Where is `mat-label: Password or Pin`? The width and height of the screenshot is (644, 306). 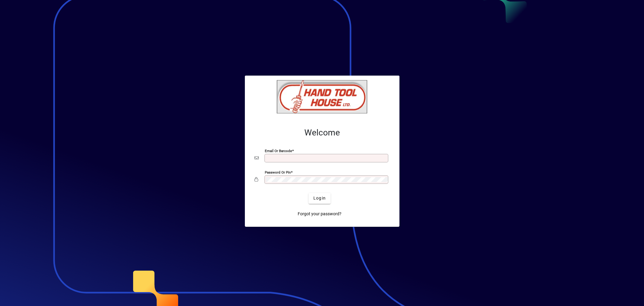 mat-label: Password or Pin is located at coordinates (278, 172).